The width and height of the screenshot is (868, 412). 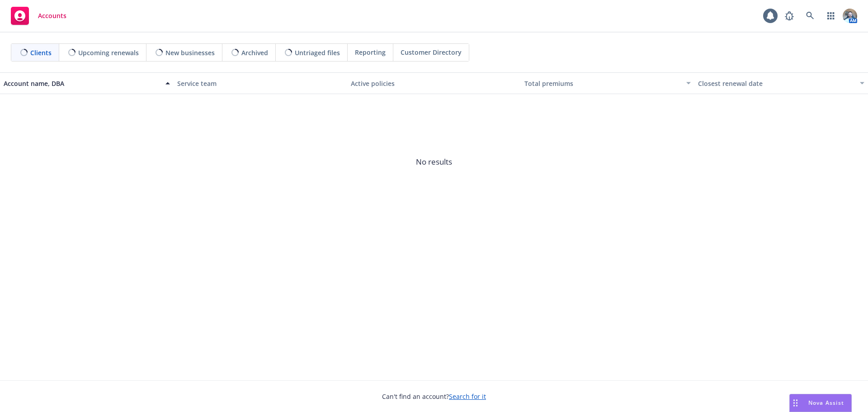 What do you see at coordinates (781, 83) in the screenshot?
I see `button: Closest renewal date` at bounding box center [781, 83].